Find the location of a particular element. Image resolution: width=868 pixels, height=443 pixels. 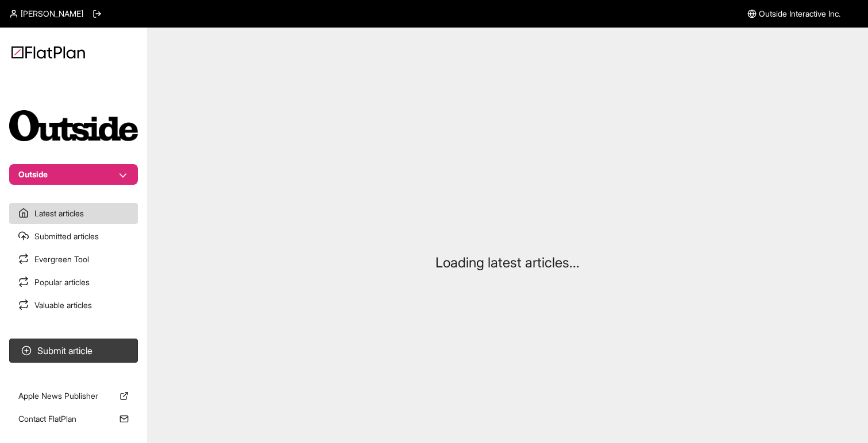

a: Latest articles is located at coordinates (74, 214).